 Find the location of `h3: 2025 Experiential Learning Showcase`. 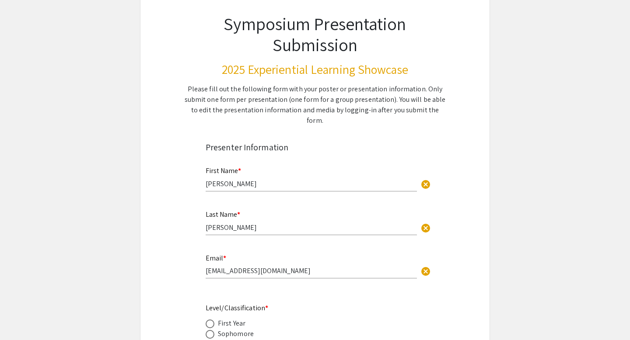

h3: 2025 Experiential Learning Showcase is located at coordinates (315, 70).